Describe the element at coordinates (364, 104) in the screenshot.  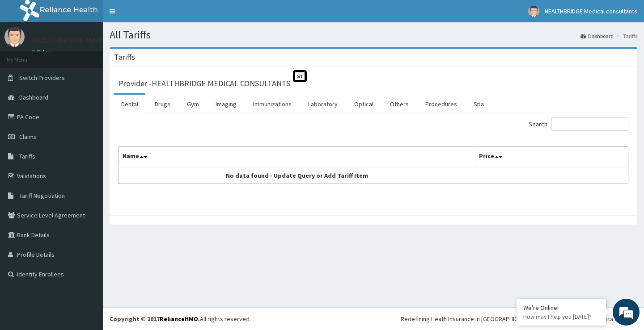
I see `a: Optical` at that location.